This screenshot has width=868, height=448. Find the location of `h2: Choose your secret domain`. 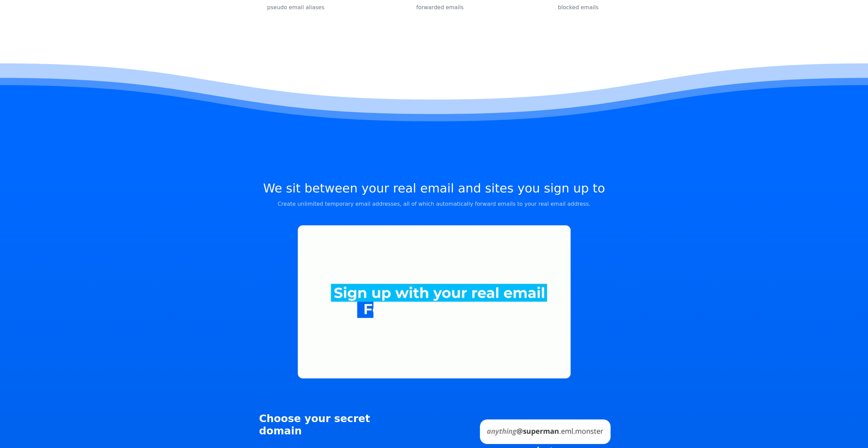

h2: Choose your secret domain is located at coordinates (323, 425).